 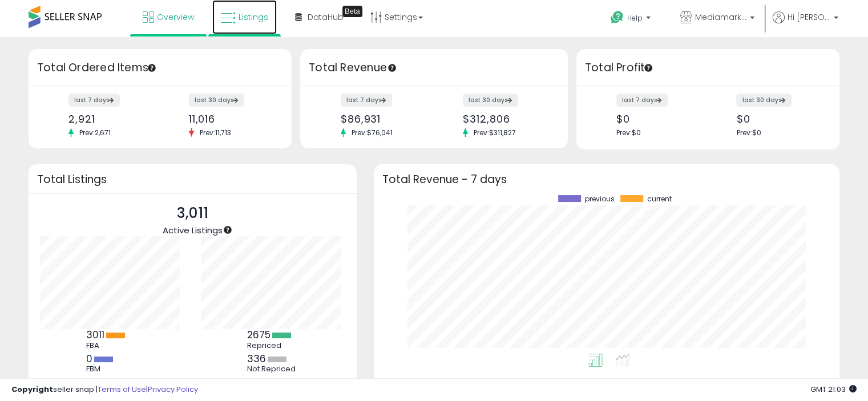 What do you see at coordinates (256, 359) in the screenshot?
I see `b: 336` at bounding box center [256, 359].